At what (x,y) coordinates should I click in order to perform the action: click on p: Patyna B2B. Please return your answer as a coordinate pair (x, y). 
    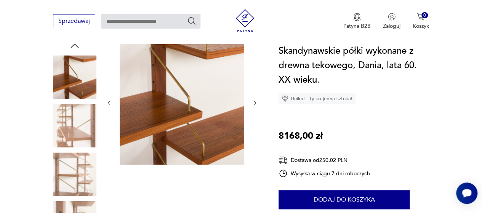
    Looking at the image, I should click on (357, 26).